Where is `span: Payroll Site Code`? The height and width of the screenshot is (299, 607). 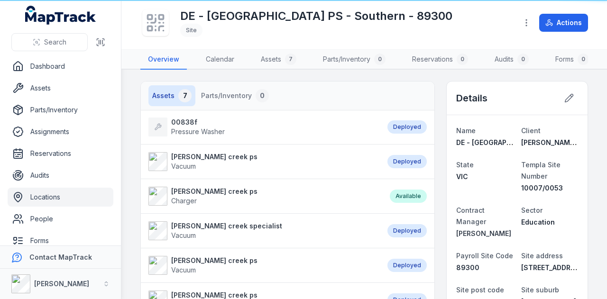
span: Payroll Site Code is located at coordinates (484, 255).